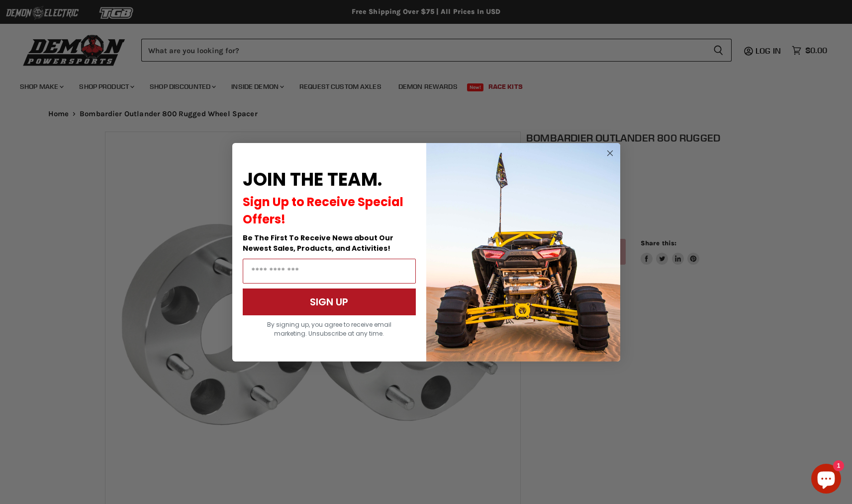  What do you see at coordinates (329, 302) in the screenshot?
I see `button: SIGN UP` at bounding box center [329, 302].